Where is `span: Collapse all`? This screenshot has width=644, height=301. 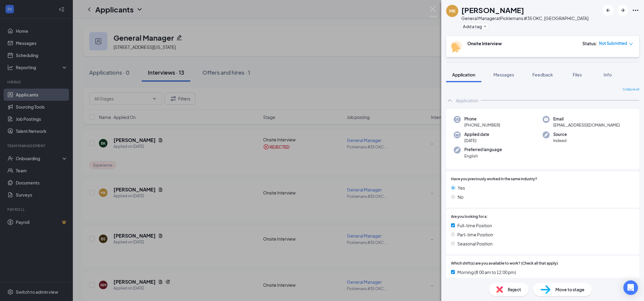
span: Collapse all is located at coordinates (631, 89).